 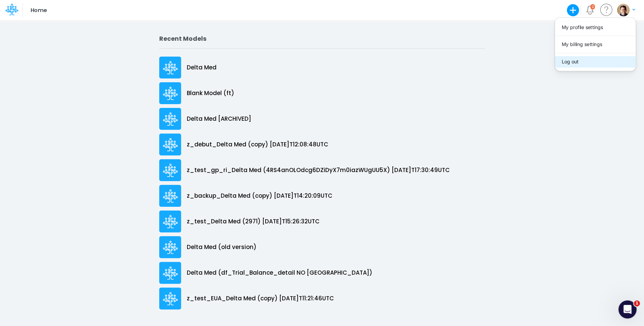 I want to click on span: 1, so click(x=637, y=303).